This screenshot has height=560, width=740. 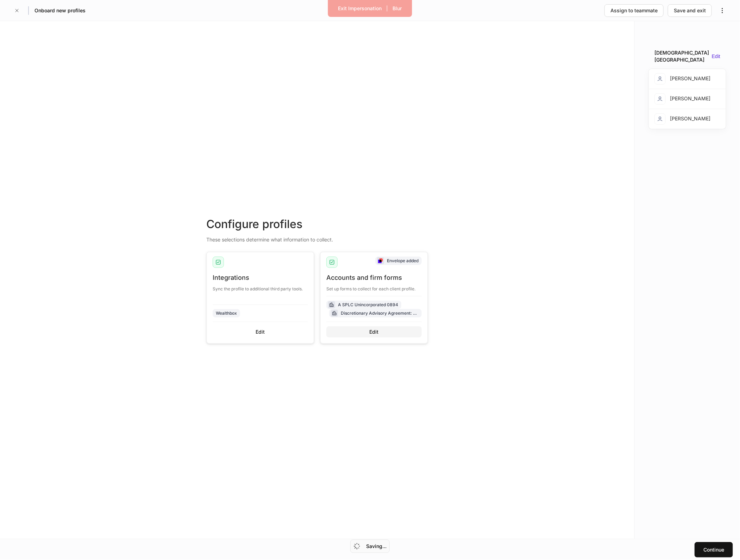 What do you see at coordinates (376, 546) in the screenshot?
I see `h5: Saving...` at bounding box center [376, 546].